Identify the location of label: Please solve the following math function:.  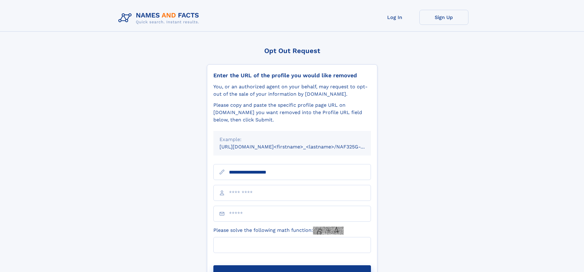
(278, 231).